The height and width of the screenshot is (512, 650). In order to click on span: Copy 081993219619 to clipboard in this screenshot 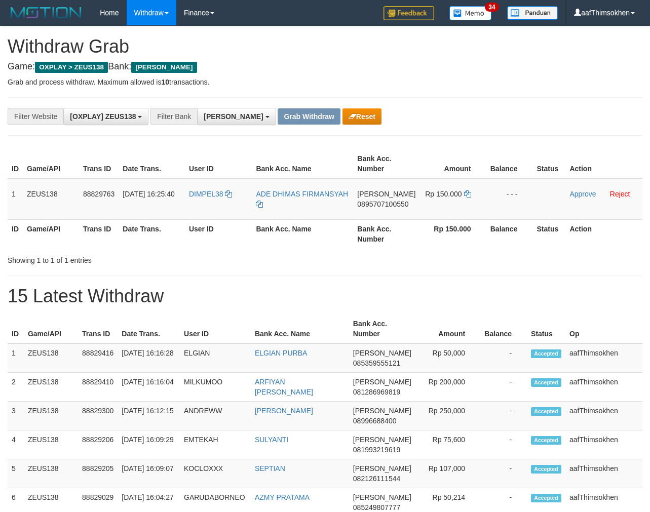, I will do `click(377, 450)`.